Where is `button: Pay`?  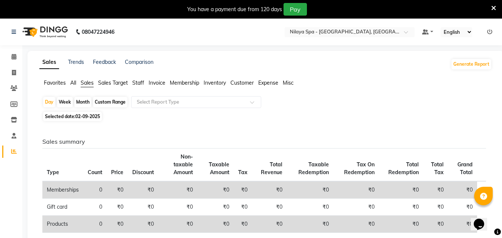
button: Pay is located at coordinates (295, 9).